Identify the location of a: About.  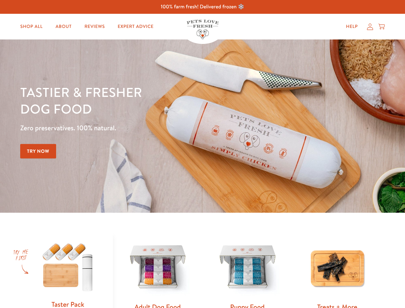
(63, 27).